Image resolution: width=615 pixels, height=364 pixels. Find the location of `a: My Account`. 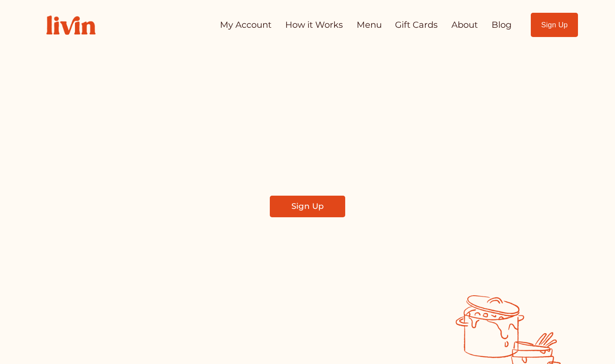

a: My Account is located at coordinates (246, 24).